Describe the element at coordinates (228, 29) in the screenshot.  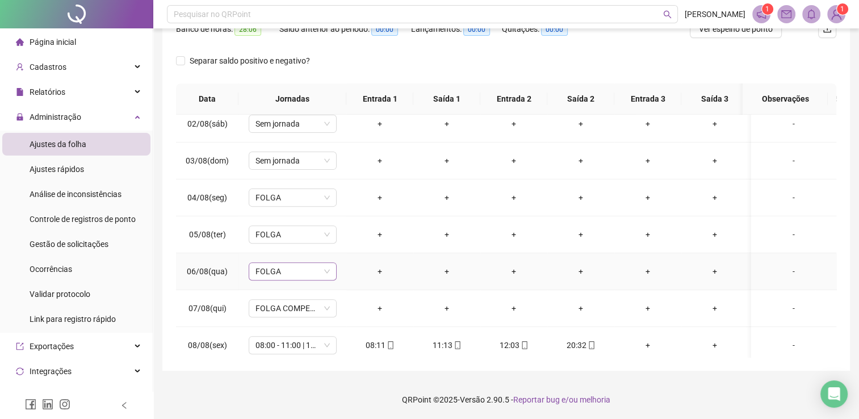
I see `div: Banco de horas:` at that location.